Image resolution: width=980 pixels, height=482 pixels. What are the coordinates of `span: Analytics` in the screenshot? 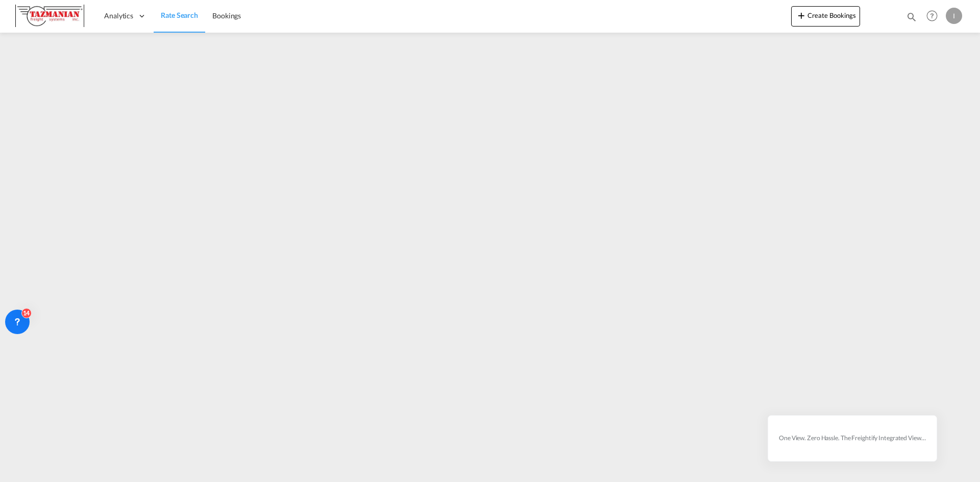 It's located at (118, 16).